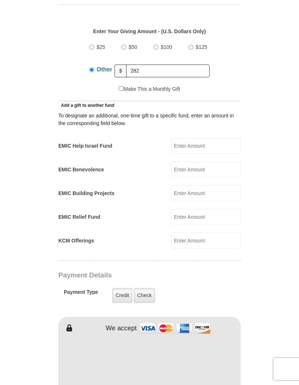 The width and height of the screenshot is (299, 385). What do you see at coordinates (144, 295) in the screenshot?
I see `label: Check` at bounding box center [144, 295].